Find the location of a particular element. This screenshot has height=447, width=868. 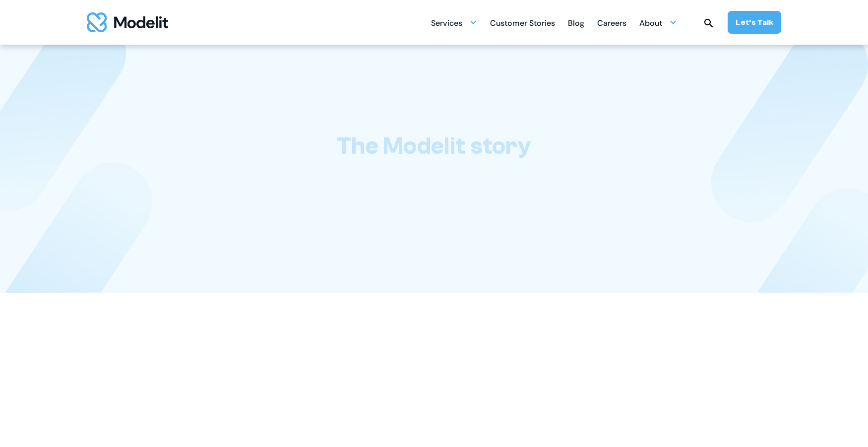

div: Customer Stories is located at coordinates (522, 24).